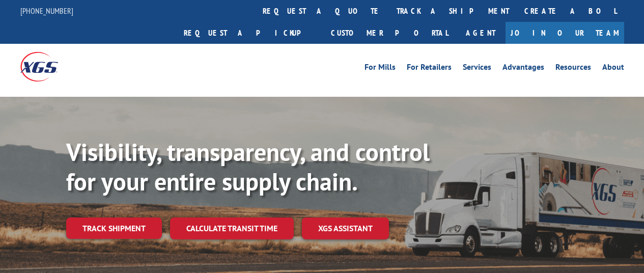  Describe the element at coordinates (429, 69) in the screenshot. I see `a: For Retailers` at that location.